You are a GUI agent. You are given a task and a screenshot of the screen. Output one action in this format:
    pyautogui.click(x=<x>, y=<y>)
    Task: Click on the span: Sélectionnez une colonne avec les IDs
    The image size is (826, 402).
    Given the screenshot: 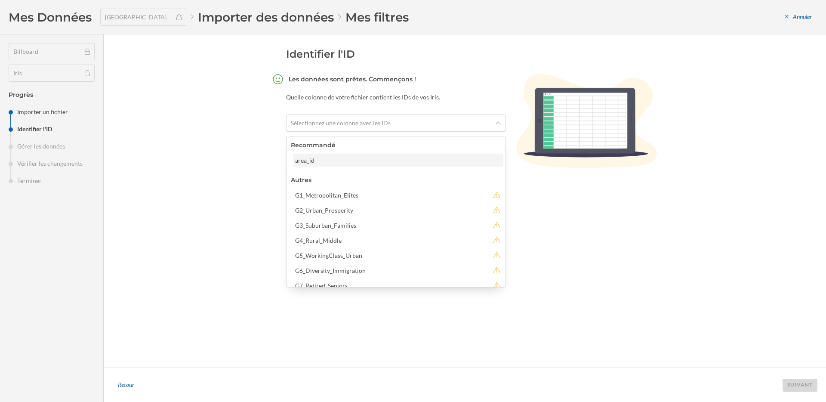 What is the action you would take?
    pyautogui.click(x=341, y=123)
    